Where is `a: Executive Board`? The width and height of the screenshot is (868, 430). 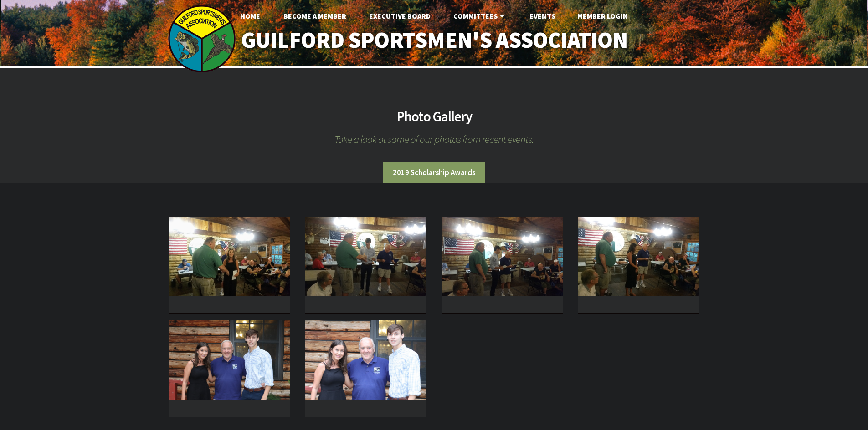 a: Executive Board is located at coordinates (400, 16).